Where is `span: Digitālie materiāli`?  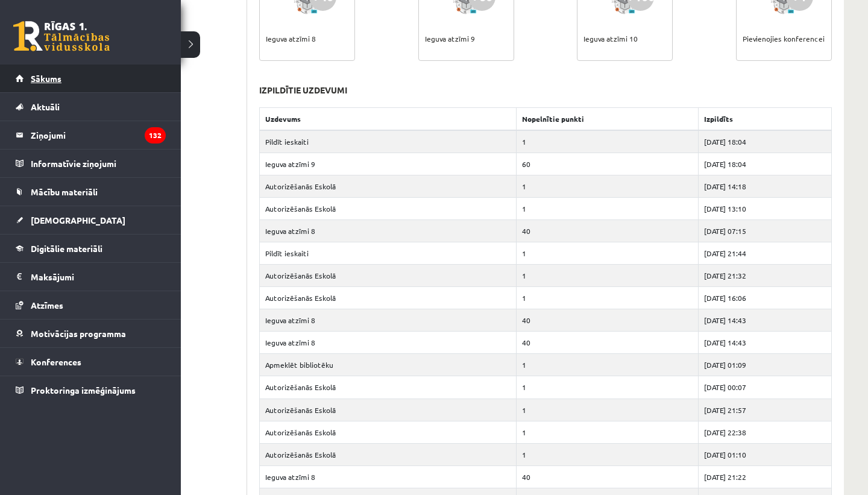 span: Digitālie materiāli is located at coordinates (66, 248).